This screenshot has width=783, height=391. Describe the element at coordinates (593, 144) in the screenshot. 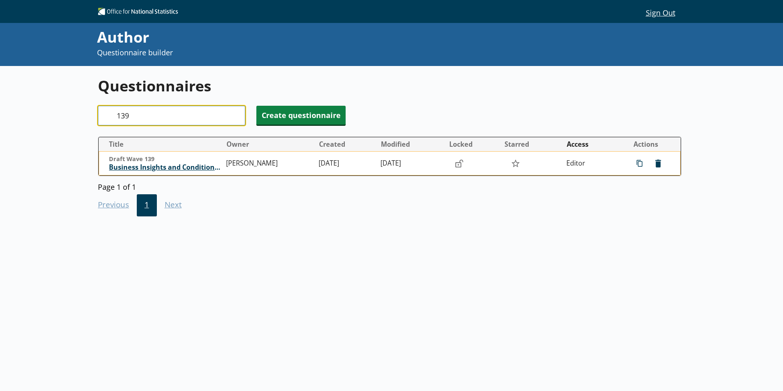

I see `button: Access` at that location.